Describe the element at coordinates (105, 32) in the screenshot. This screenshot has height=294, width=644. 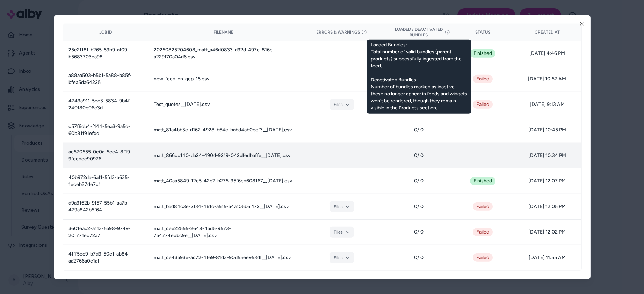
I see `div: Job ID` at that location.